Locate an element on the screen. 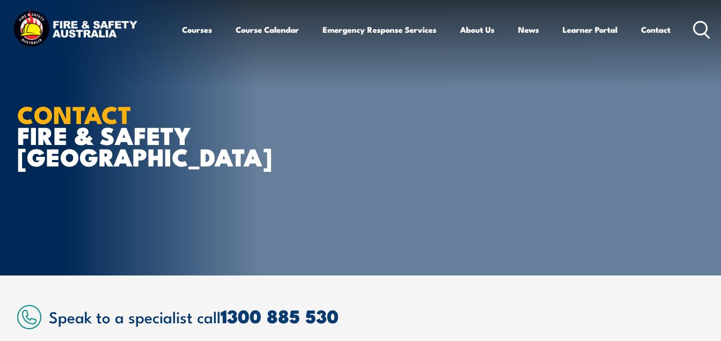 The width and height of the screenshot is (721, 341). a: Learner Portal is located at coordinates (590, 30).